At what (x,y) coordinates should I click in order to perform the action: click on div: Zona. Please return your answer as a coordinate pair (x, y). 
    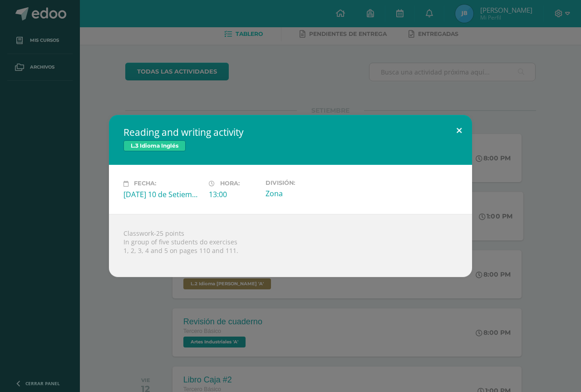
    Looking at the image, I should click on (305, 193).